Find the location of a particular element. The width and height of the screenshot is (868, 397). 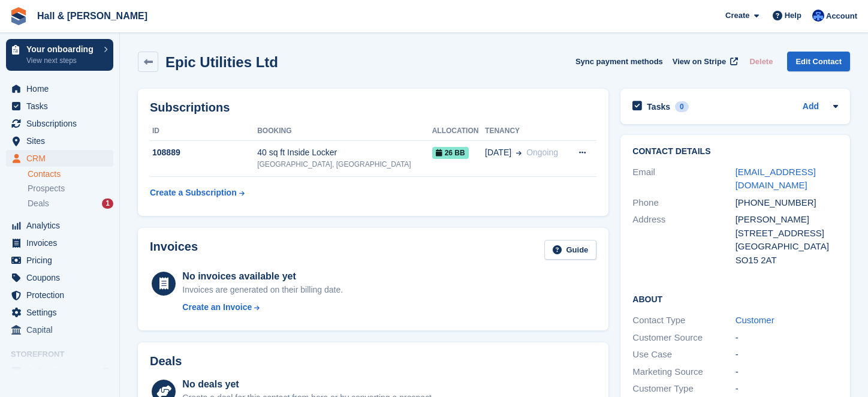

th: ID is located at coordinates (203, 132).